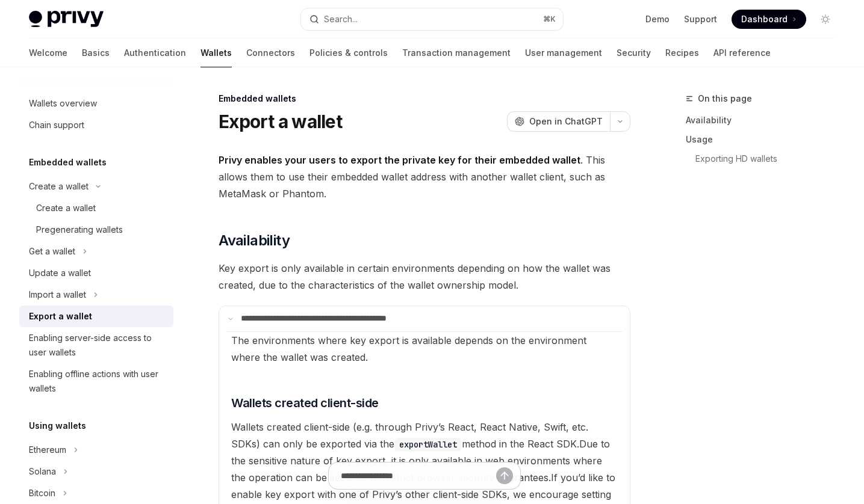 This screenshot has height=504, width=864. What do you see at coordinates (97, 208) in the screenshot?
I see `a: Create a wallet` at bounding box center [97, 208].